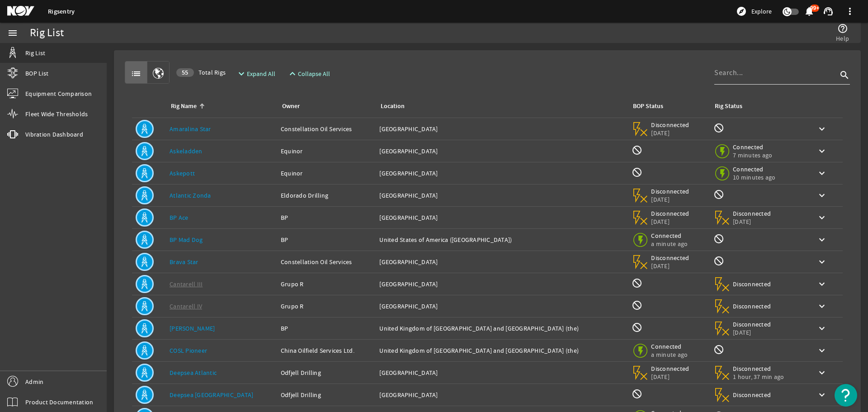 The width and height of the screenshot is (868, 412). I want to click on span: Help, so click(842, 38).